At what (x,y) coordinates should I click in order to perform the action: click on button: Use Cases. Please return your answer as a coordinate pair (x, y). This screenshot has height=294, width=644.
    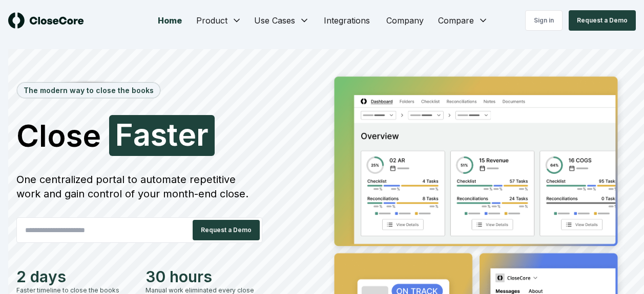
    Looking at the image, I should click on (282, 20).